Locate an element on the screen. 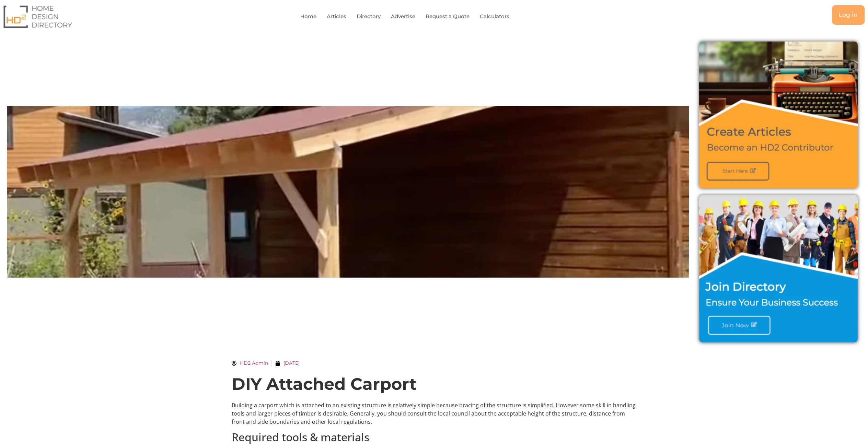 The image size is (868, 444). a: Articles is located at coordinates (336, 17).